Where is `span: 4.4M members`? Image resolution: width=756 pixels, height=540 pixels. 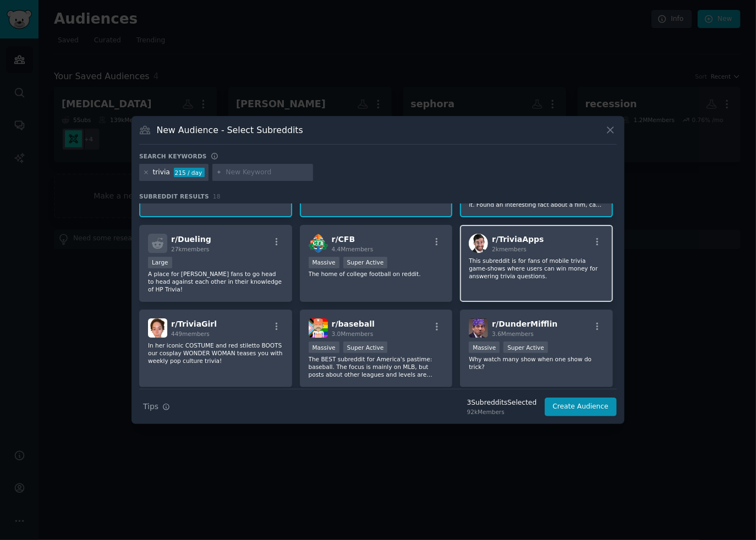 span: 4.4M members is located at coordinates (352, 249).